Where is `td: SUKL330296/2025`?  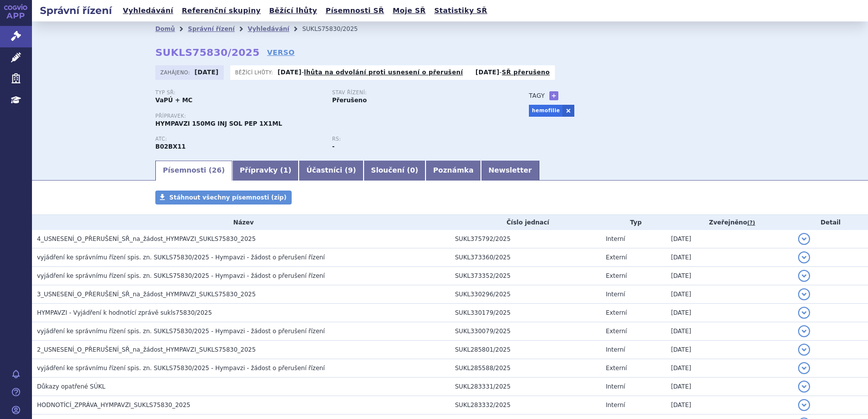
td: SUKL330296/2025 is located at coordinates (526, 295).